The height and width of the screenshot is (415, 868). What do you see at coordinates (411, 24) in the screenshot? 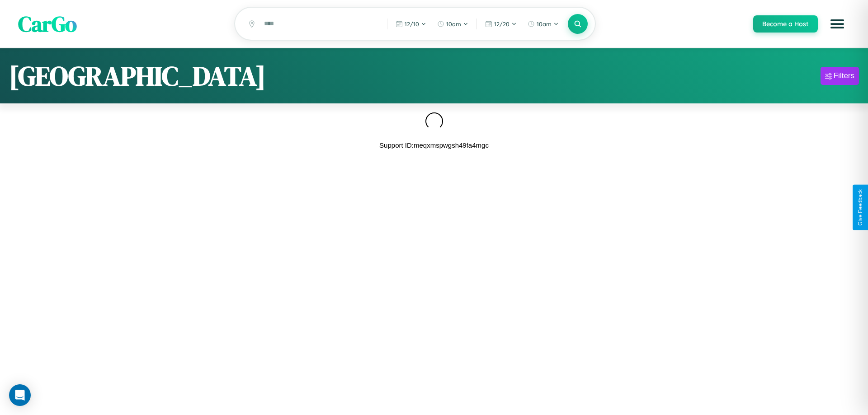
I see `button: 12/10` at bounding box center [411, 24].